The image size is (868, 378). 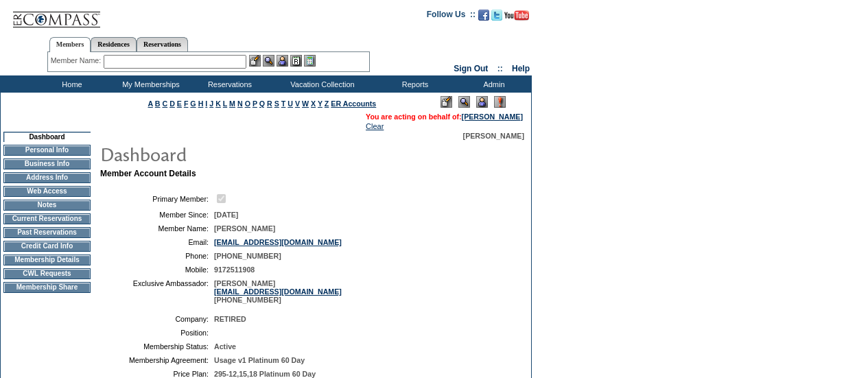 What do you see at coordinates (443, 116) in the screenshot?
I see `span: You are acting on behalf of:` at bounding box center [443, 116].